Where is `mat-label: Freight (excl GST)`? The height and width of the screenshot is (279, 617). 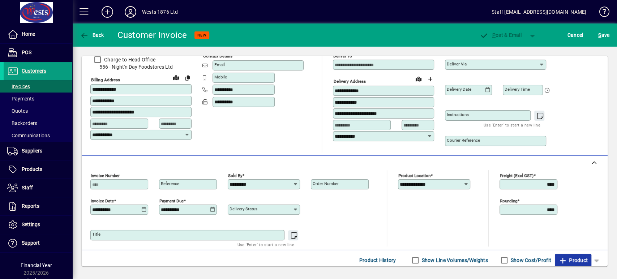
mat-label: Freight (excl GST) is located at coordinates (517, 176).